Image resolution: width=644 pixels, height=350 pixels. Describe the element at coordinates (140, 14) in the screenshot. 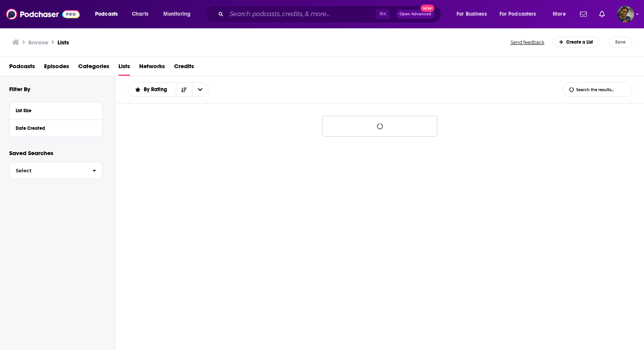

I see `span: Charts` at that location.